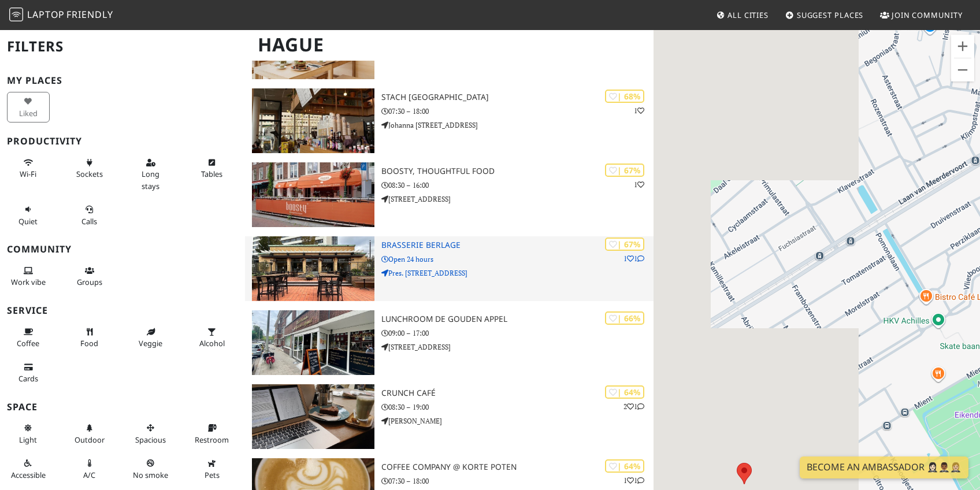 This screenshot has width=980, height=490. What do you see at coordinates (212, 337) in the screenshot?
I see `button: Alcohol` at bounding box center [212, 337].